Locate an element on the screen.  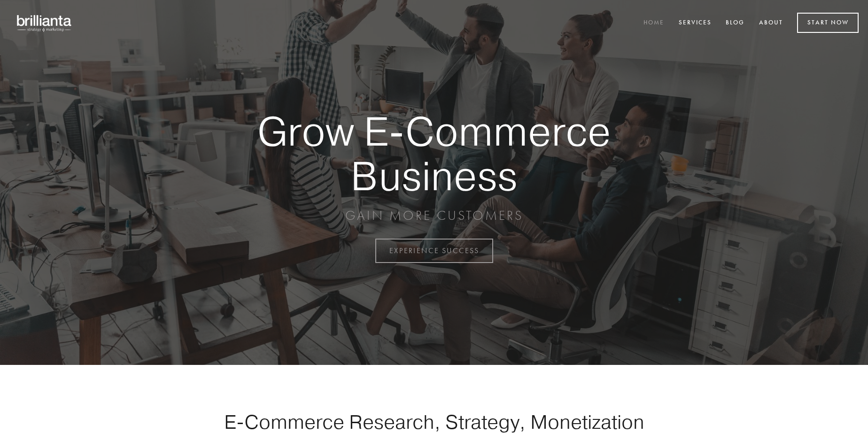
h1: E-Commerce Research, Strategy, Monetization is located at coordinates (434, 422).